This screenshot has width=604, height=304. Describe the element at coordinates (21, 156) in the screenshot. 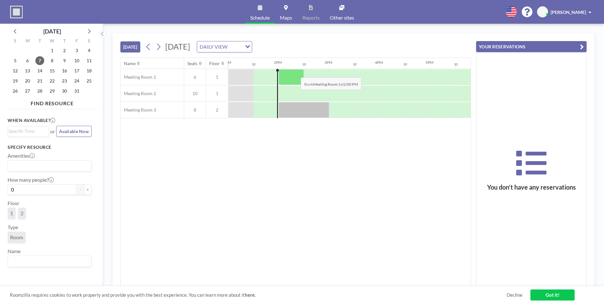

I see `label: Amenities` at that location.